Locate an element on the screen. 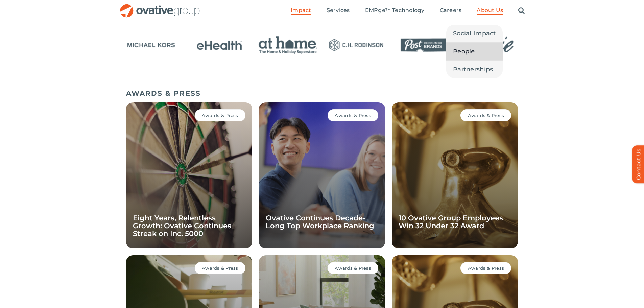 Image resolution: width=644 pixels, height=308 pixels. div: 16 / 24 is located at coordinates (356, 46).